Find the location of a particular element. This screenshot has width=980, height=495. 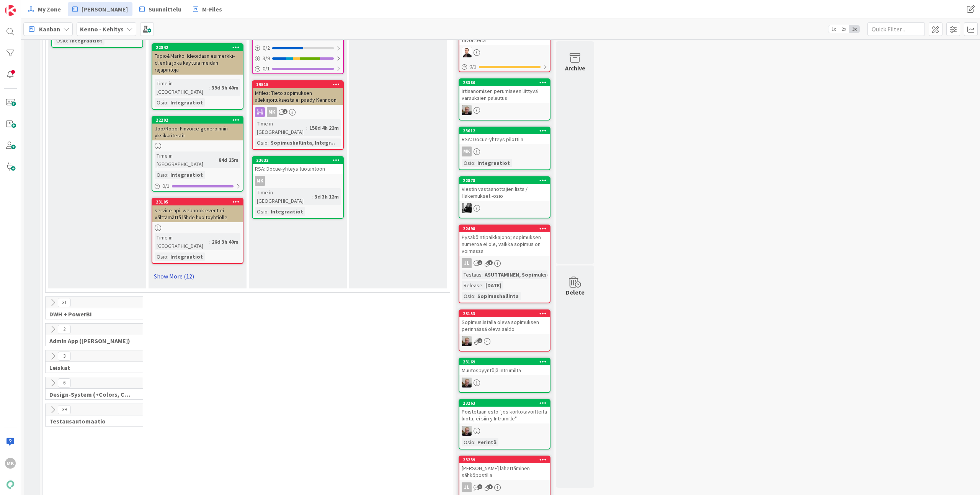

div: 22202 is located at coordinates (199, 120).